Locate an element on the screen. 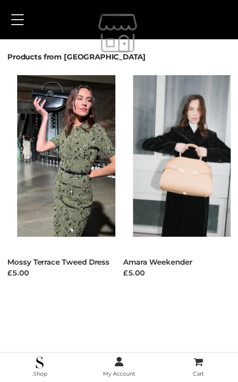 The height and width of the screenshot is (382, 238). a: alexachung is located at coordinates (119, 33).